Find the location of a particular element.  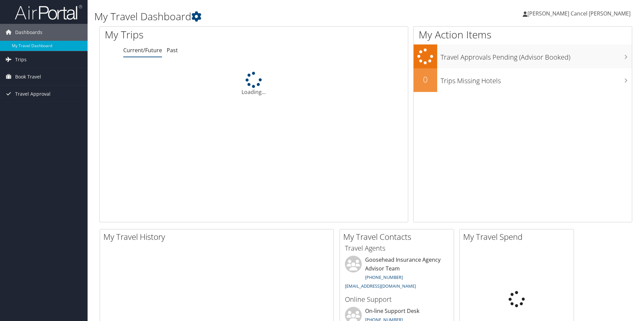

h2: 0 is located at coordinates (425, 79).